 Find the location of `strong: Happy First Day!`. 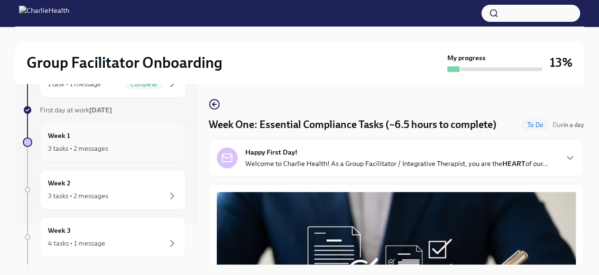

strong: Happy First Day! is located at coordinates (271, 152).